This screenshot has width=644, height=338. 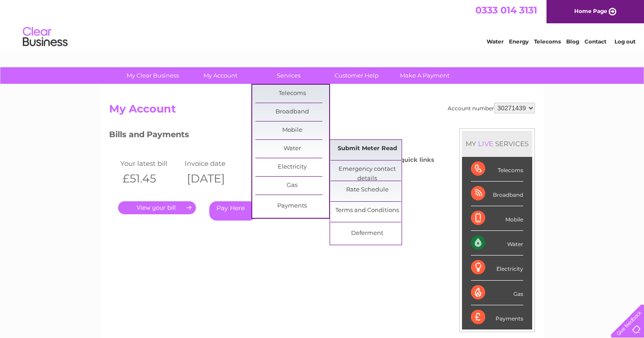 What do you see at coordinates (272, 135) in the screenshot?
I see `h3: Bills and Payments` at bounding box center [272, 135].